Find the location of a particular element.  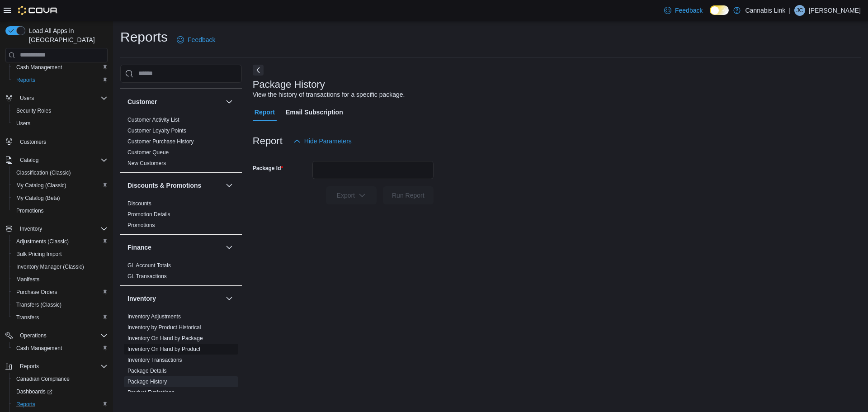

a: Discounts is located at coordinates (139, 203).